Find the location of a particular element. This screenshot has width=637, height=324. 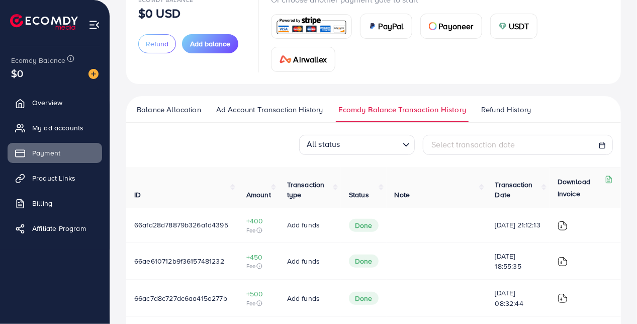

span: 66ae610712b9f36157481232 is located at coordinates (179, 261).